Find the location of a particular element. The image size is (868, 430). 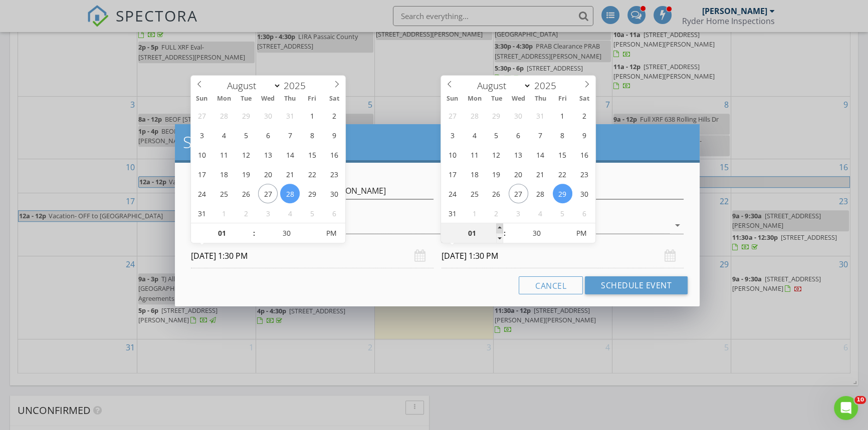

span: August 8, 2025 is located at coordinates (562, 134).